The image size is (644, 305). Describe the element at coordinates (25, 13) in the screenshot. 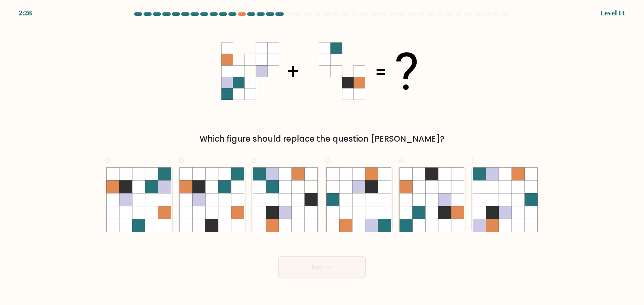

I see `div: 2:26` at that location.